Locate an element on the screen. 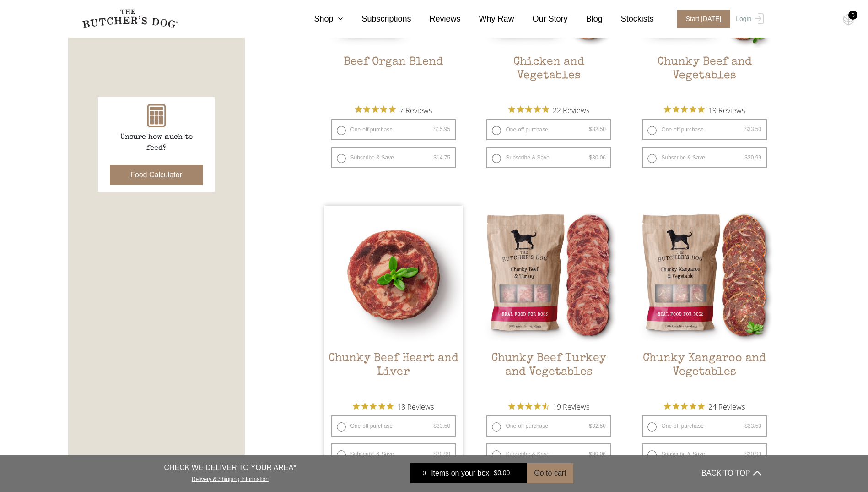 The height and width of the screenshot is (492, 868). img: TBD_Cart-Empty.png is located at coordinates (849, 20).